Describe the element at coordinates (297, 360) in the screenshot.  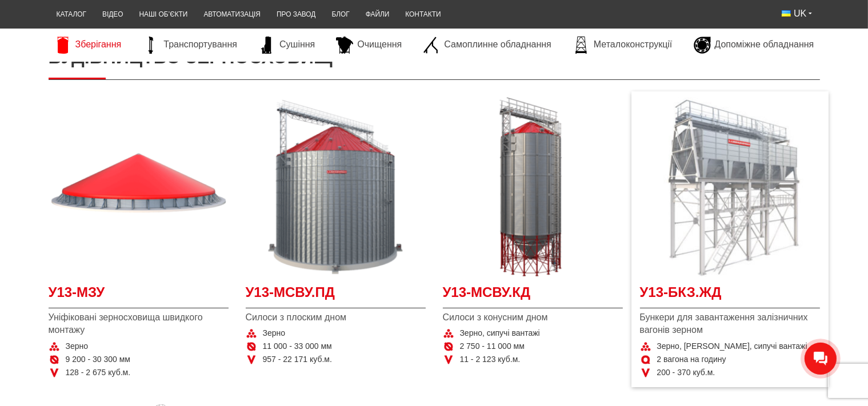
I see `span: 957 - 22 171 куб.м.` at that location.